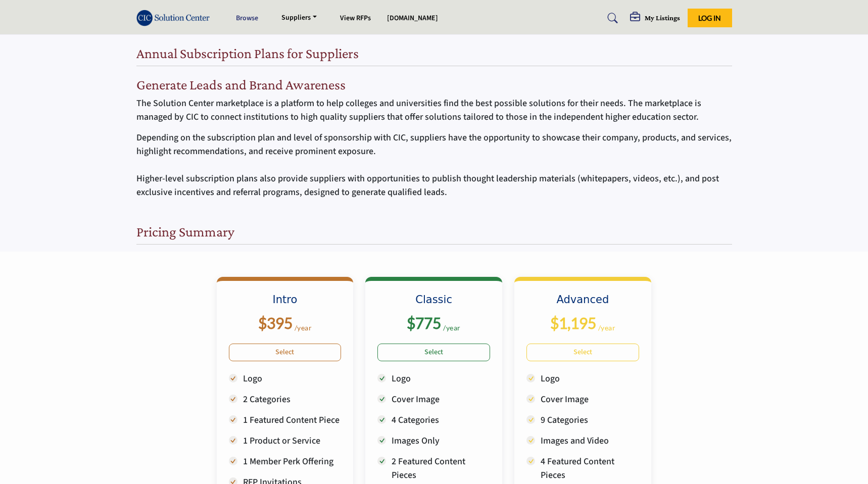 The height and width of the screenshot is (484, 868). What do you see at coordinates (186, 232) in the screenshot?
I see `h2: Pricing Summary` at bounding box center [186, 232].